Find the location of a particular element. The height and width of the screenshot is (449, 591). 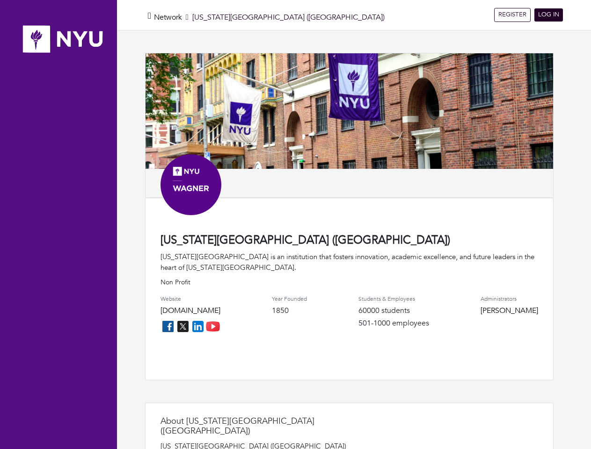

h4: 501-1000 employees is located at coordinates (394, 323).